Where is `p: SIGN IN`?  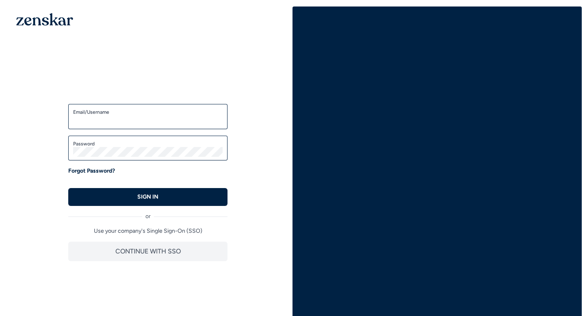
p: SIGN IN is located at coordinates (148, 197).